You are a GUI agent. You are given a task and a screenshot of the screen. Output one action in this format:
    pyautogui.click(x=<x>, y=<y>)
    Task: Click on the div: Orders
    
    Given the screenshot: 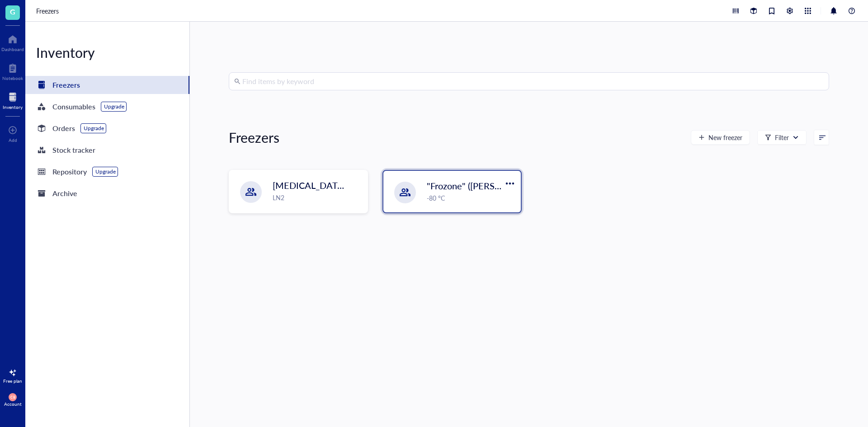 What is the action you would take?
    pyautogui.click(x=64, y=128)
    